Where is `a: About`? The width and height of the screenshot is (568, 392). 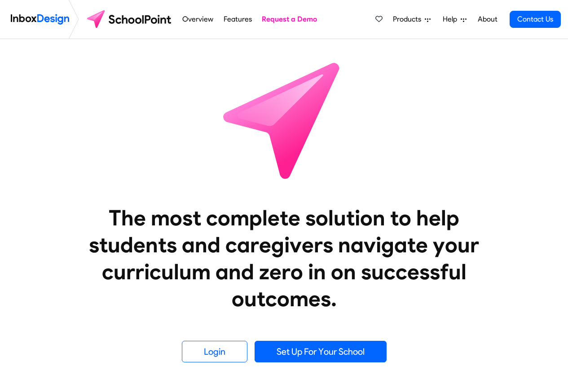
a: About is located at coordinates (487, 20).